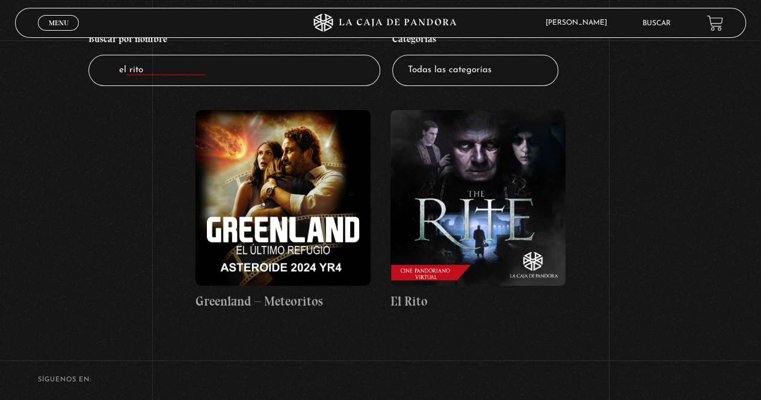 The width and height of the screenshot is (761, 400). I want to click on h4: SÍguenos en:, so click(380, 380).